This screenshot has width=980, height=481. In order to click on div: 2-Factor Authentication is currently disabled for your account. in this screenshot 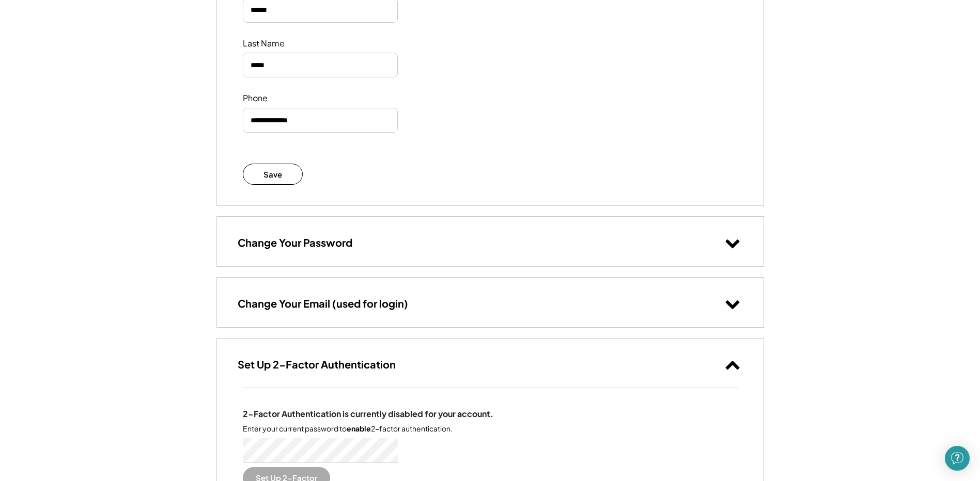, I will do `click(368, 414)`.